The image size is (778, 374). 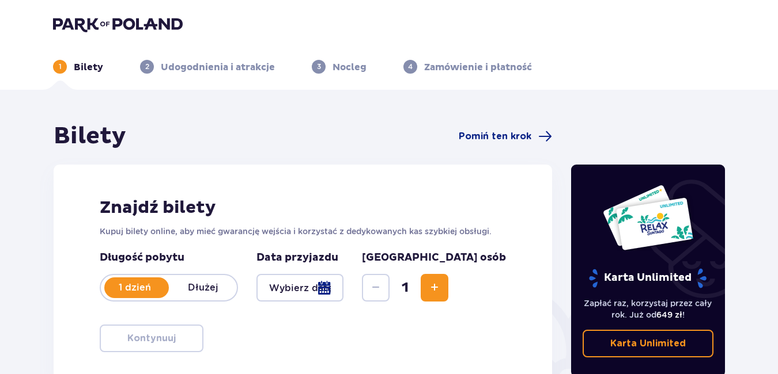 I want to click on span: 649 zł, so click(x=669, y=315).